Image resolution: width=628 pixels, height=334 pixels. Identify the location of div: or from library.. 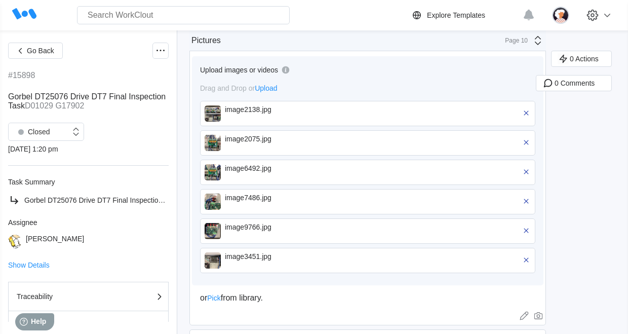
(368, 298).